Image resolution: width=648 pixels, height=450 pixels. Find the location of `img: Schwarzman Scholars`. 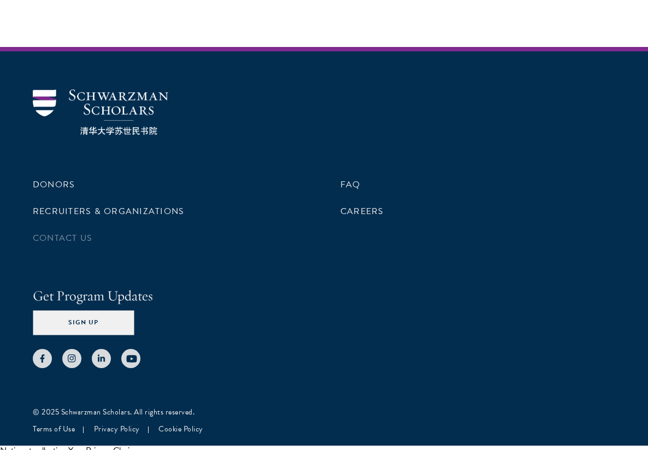

img: Schwarzman Scholars is located at coordinates (101, 112).